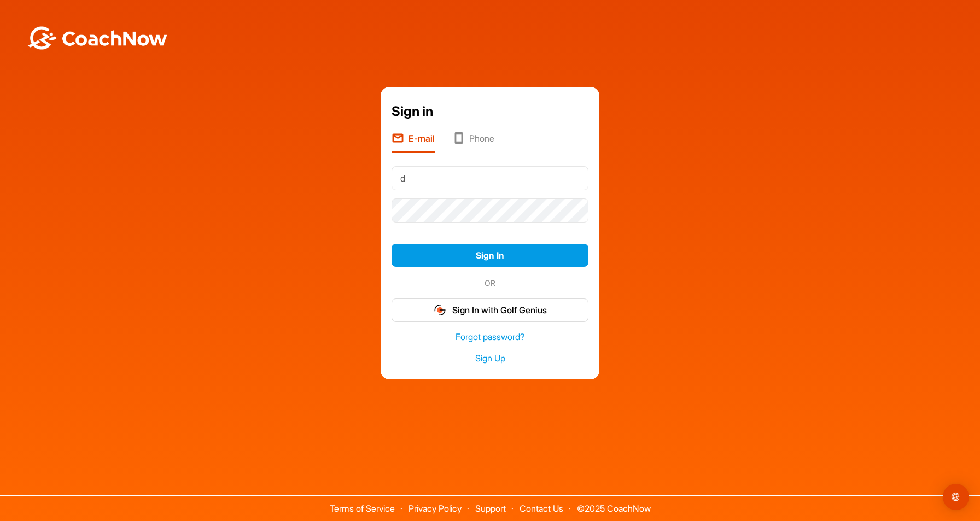 The width and height of the screenshot is (980, 521). Describe the element at coordinates (541, 508) in the screenshot. I see `a: Contact Us` at that location.